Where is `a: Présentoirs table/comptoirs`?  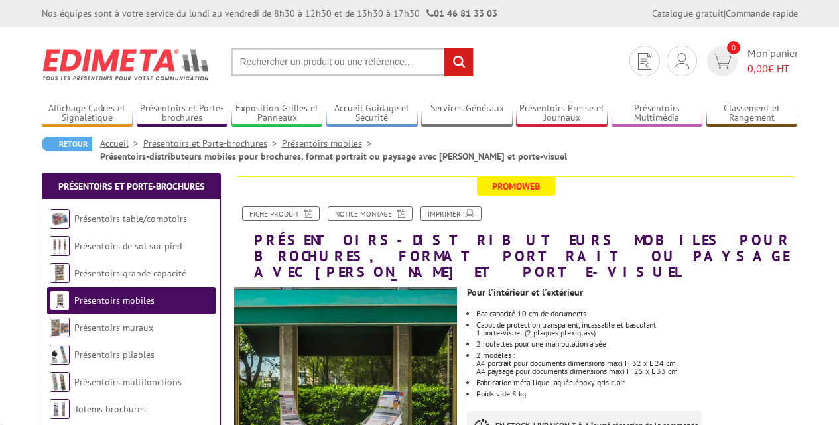
a: Présentoirs table/comptoirs is located at coordinates (131, 219).